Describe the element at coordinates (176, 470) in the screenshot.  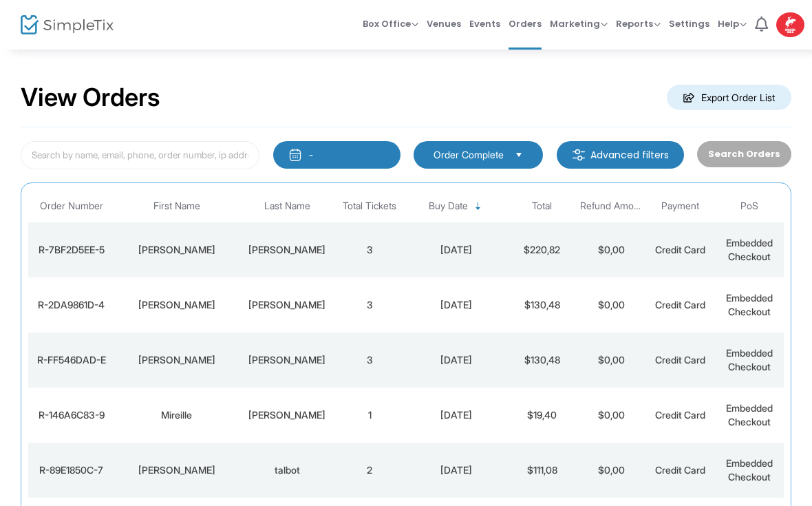
I see `div: camille` at that location.